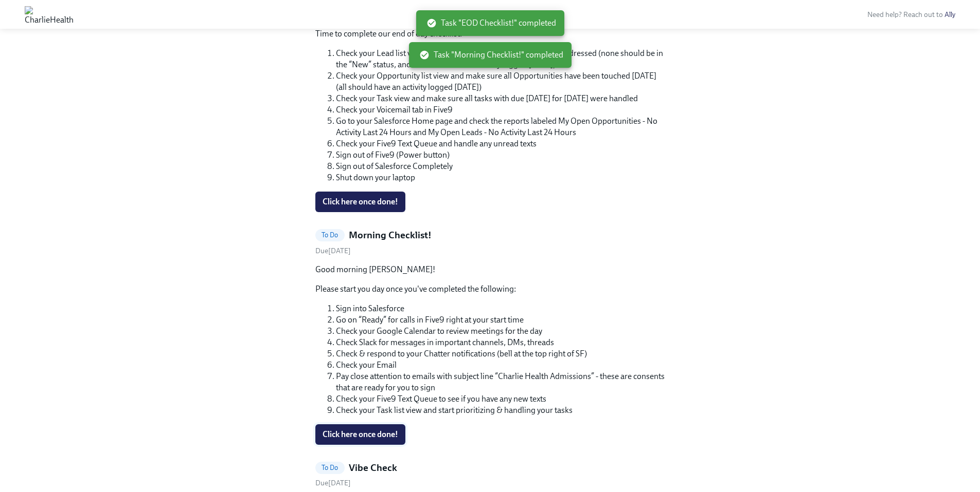  What do you see at coordinates (491, 23) in the screenshot?
I see `span: Task "EOD Checklist!" completed` at bounding box center [491, 23].